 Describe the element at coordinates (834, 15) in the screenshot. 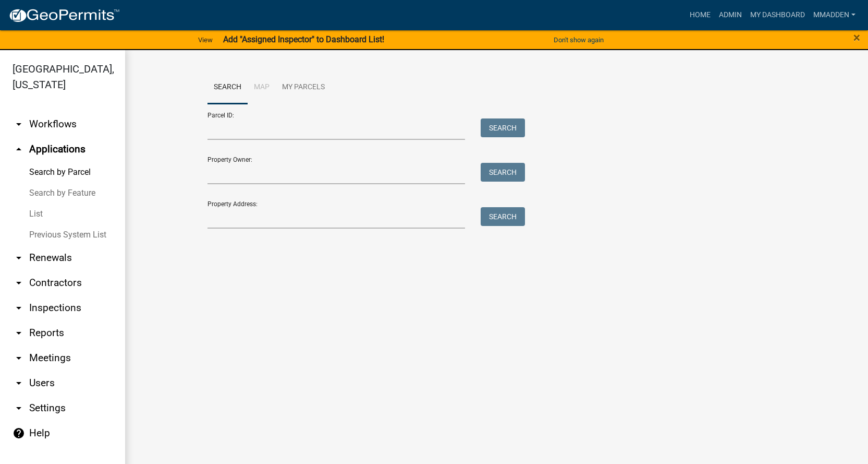

I see `a: mmadden` at that location.